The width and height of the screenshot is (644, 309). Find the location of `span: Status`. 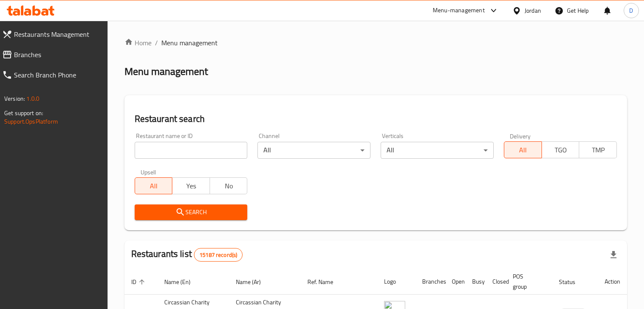

span: Status is located at coordinates (573, 282).